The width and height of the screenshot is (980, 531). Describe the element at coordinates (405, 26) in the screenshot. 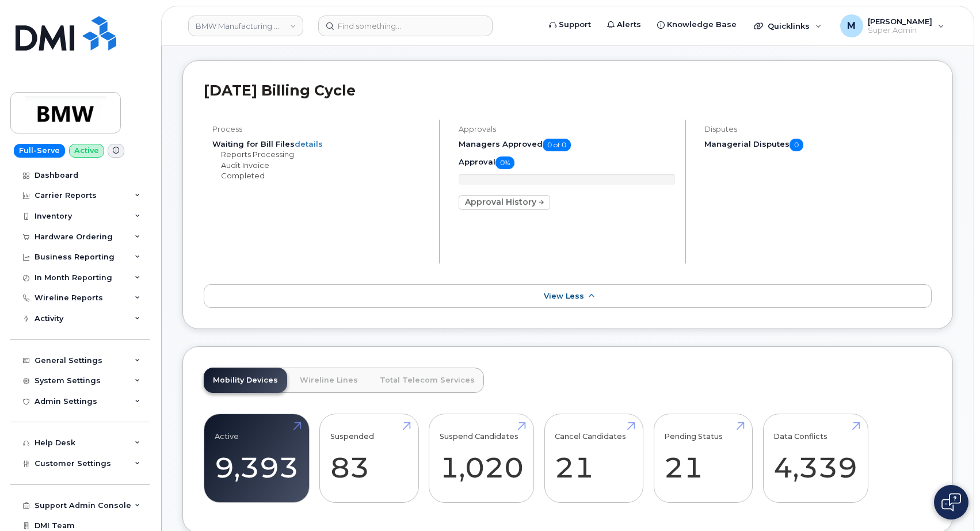

I see `input: Find something...` at that location.